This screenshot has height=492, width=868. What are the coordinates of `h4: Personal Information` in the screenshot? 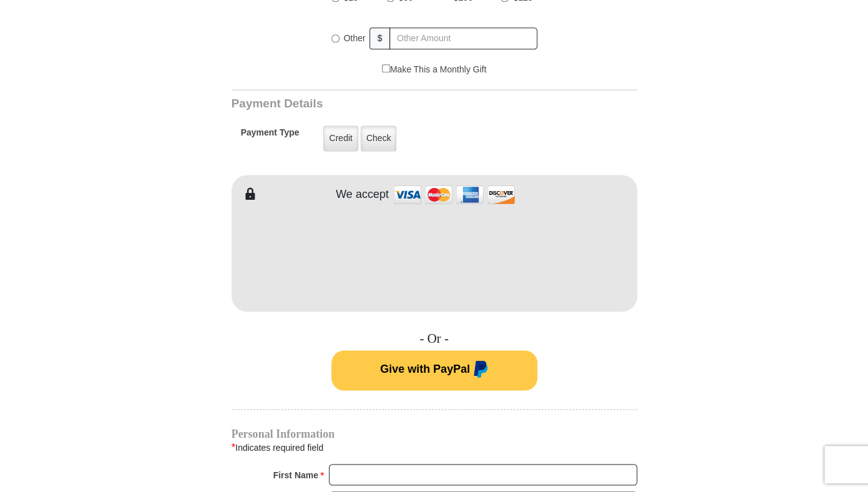 It's located at (434, 433).